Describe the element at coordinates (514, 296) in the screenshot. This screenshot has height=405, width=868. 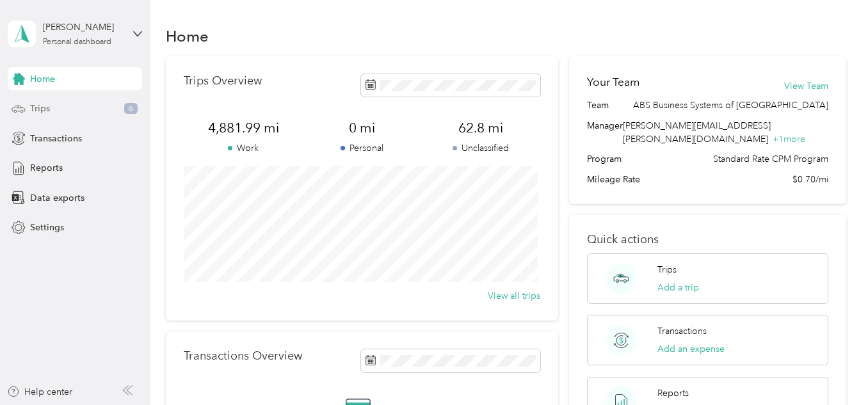
I see `button: View all trips` at that location.